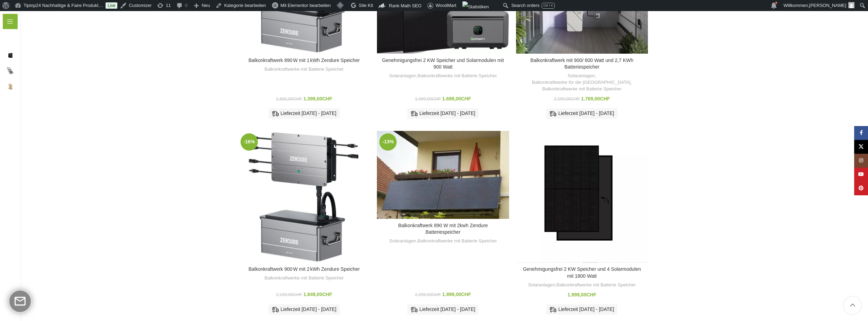 This screenshot has height=321, width=868. What do you see at coordinates (853, 305) in the screenshot?
I see `a: Scroll to top button` at bounding box center [853, 305].